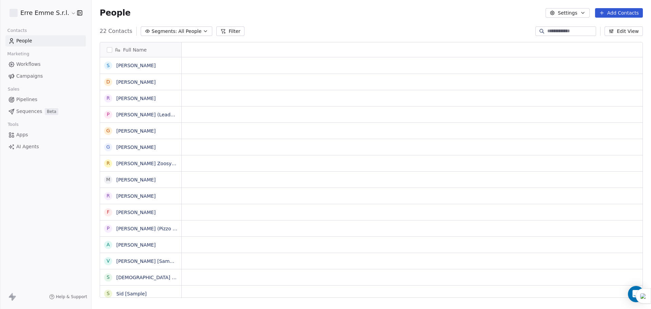 The height and width of the screenshot is (309, 651). I want to click on span: Tools, so click(13, 124).